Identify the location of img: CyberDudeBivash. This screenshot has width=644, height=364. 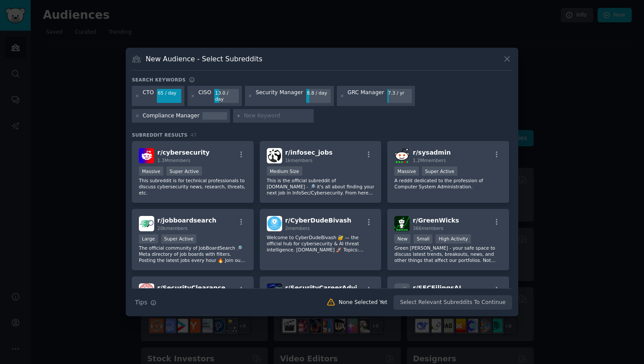
(274, 223).